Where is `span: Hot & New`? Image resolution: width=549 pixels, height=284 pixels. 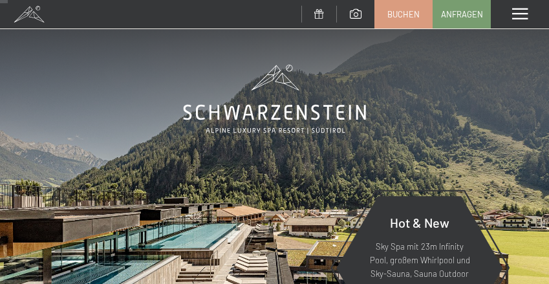 span: Hot & New is located at coordinates (420, 223).